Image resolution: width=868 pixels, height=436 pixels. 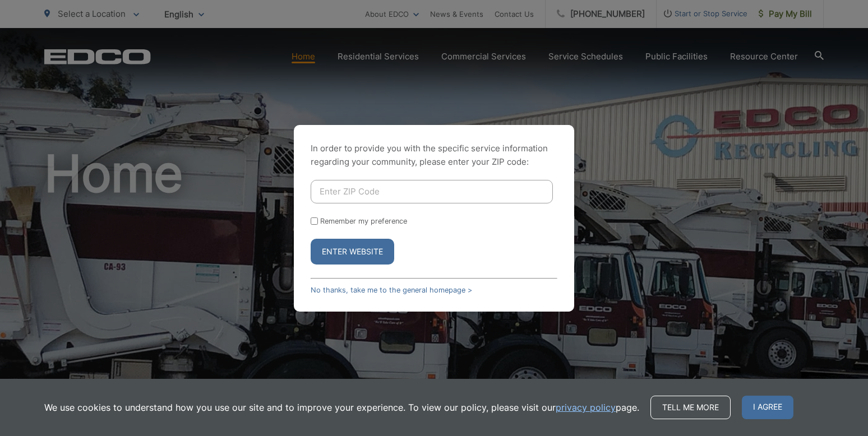 What do you see at coordinates (352, 252) in the screenshot?
I see `button: Enter Website` at bounding box center [352, 252].